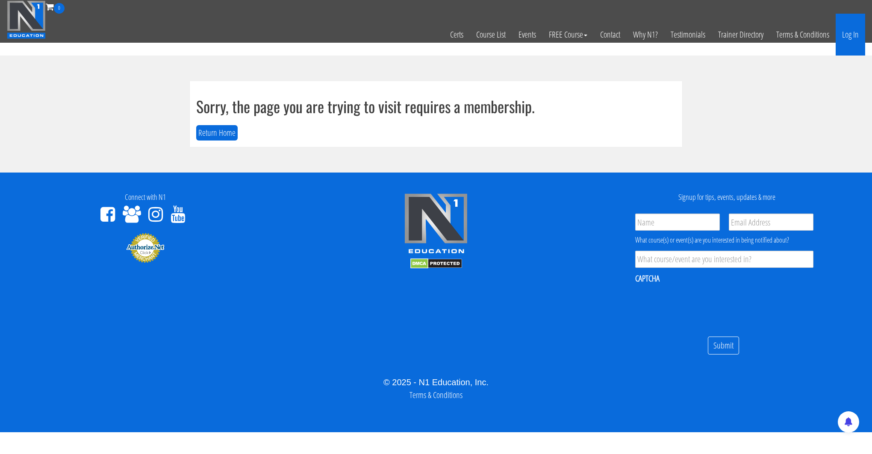 The image size is (872, 454). I want to click on img: n1-edu-logo, so click(436, 225).